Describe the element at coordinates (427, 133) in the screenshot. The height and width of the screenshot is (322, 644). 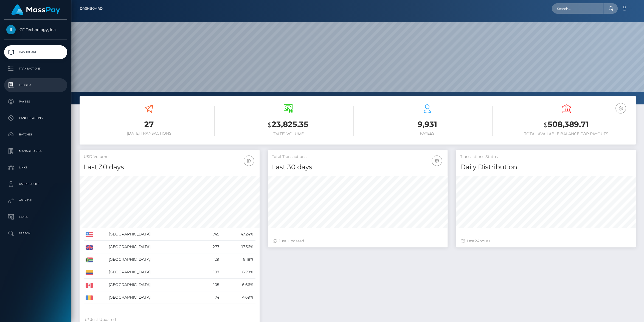
I see `h6: Payees` at that location.